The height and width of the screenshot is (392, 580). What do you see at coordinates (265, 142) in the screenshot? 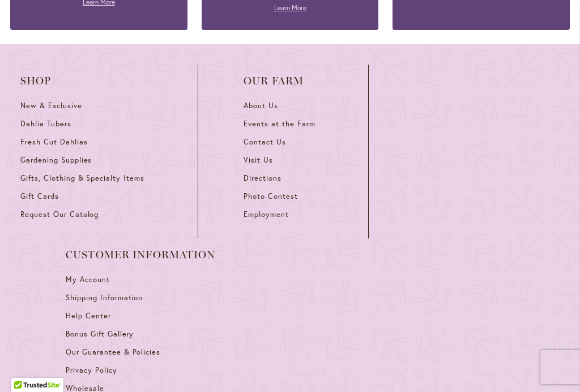
I see `span: Contact Us` at bounding box center [265, 142].